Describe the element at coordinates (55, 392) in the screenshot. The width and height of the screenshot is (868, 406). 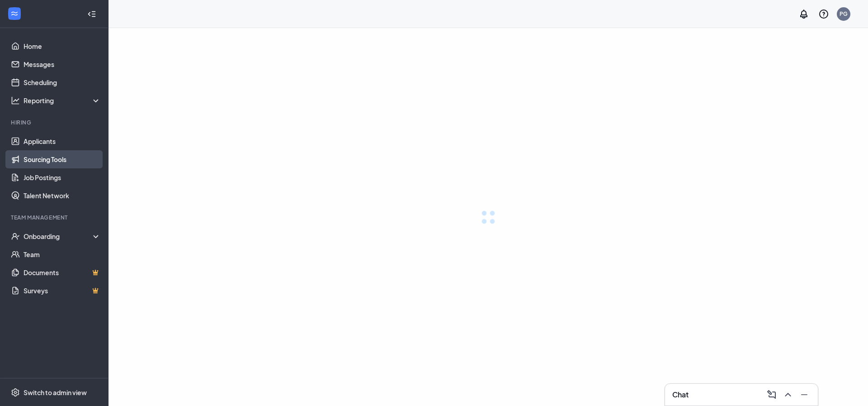
I see `div: Switch to admin view` at that location.